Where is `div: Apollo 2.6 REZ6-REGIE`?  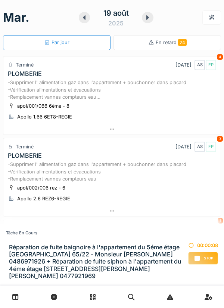 div: Apollo 2.6 REZ6-REGIE is located at coordinates (44, 198).